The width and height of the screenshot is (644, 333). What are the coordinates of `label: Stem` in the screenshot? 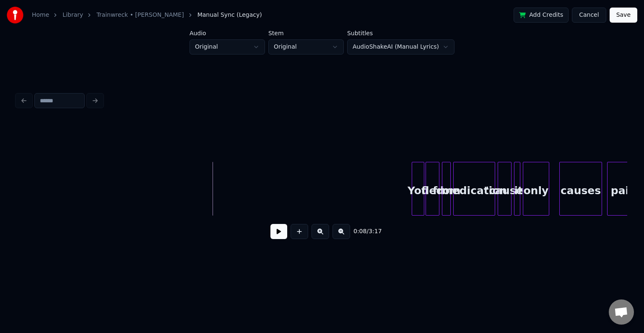 It's located at (306, 33).